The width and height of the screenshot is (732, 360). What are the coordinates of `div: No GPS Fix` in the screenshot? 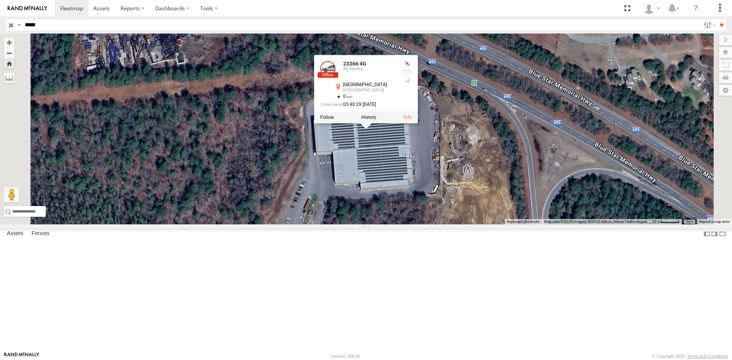 It's located at (407, 64).